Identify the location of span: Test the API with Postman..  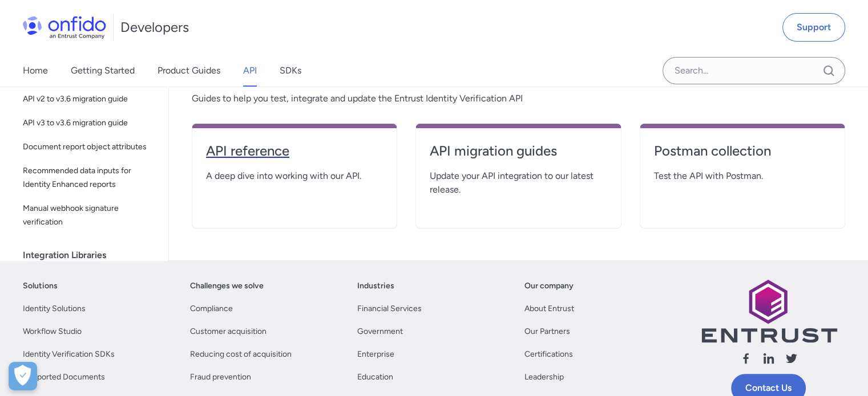
(742, 176).